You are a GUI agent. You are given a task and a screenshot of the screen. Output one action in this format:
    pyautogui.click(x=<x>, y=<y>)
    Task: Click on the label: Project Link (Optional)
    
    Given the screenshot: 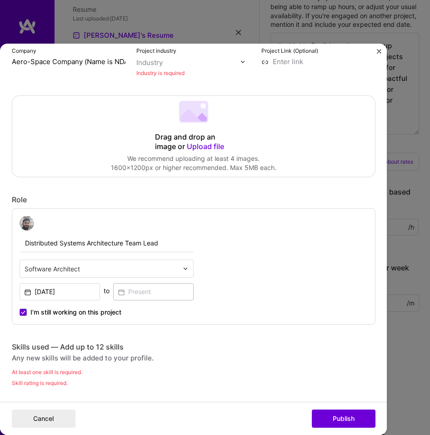 What is the action you would take?
    pyautogui.click(x=290, y=50)
    